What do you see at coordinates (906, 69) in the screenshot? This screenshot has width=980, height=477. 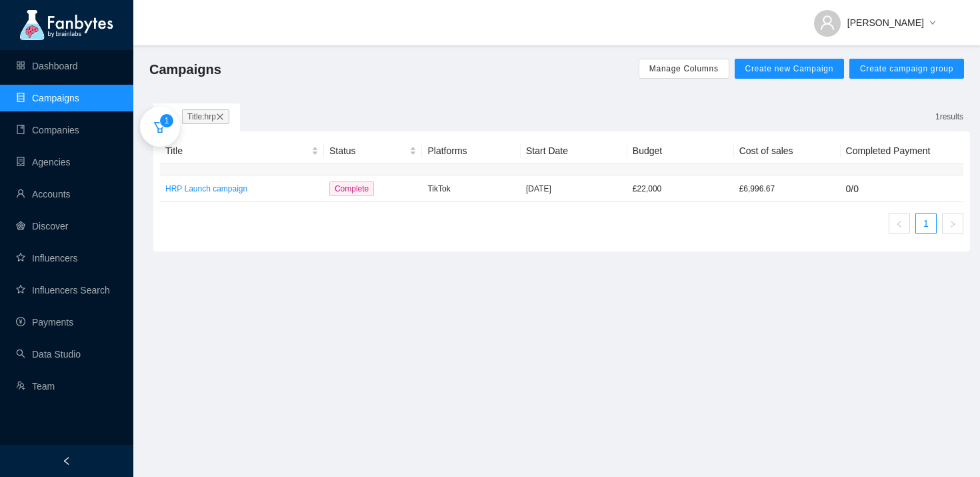 I see `button: Create campaign group` at bounding box center [906, 69].